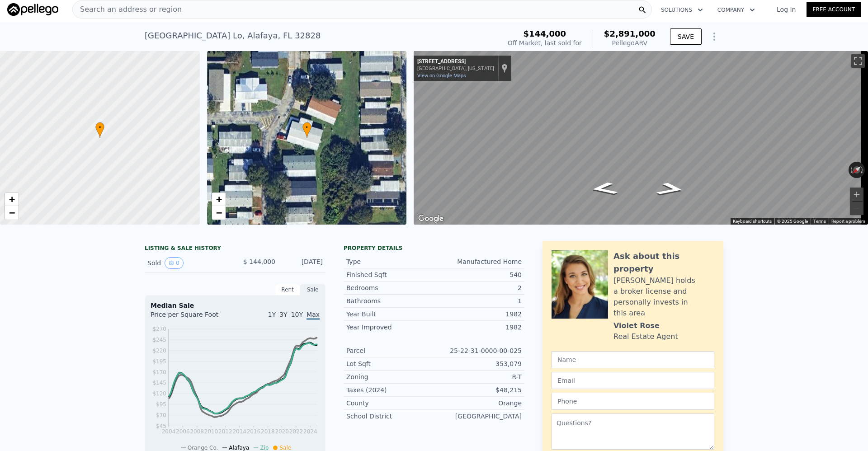  I want to click on a: Log In, so click(786, 9).